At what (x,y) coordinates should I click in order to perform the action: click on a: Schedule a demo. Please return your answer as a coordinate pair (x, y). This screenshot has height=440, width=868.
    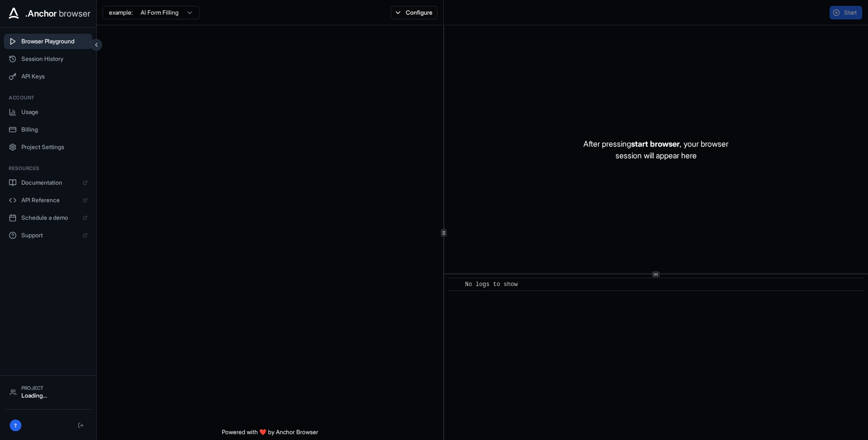
    Looking at the image, I should click on (48, 218).